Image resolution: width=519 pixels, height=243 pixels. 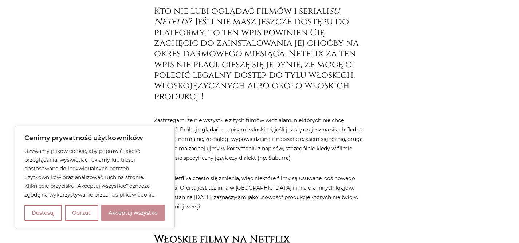 What do you see at coordinates (95, 138) in the screenshot?
I see `p: Cenimy prywatność użytkowników` at bounding box center [95, 138].